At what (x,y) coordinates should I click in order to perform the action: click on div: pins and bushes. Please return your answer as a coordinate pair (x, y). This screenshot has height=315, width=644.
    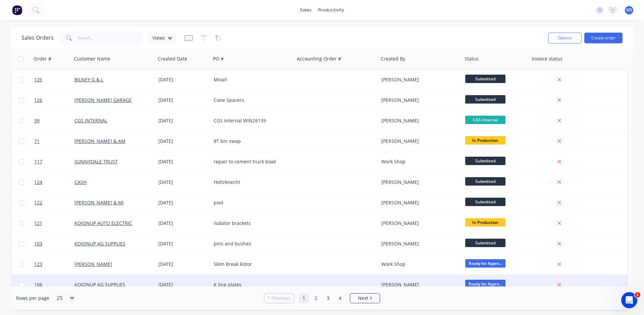
    Looking at the image, I should click on (251, 244).